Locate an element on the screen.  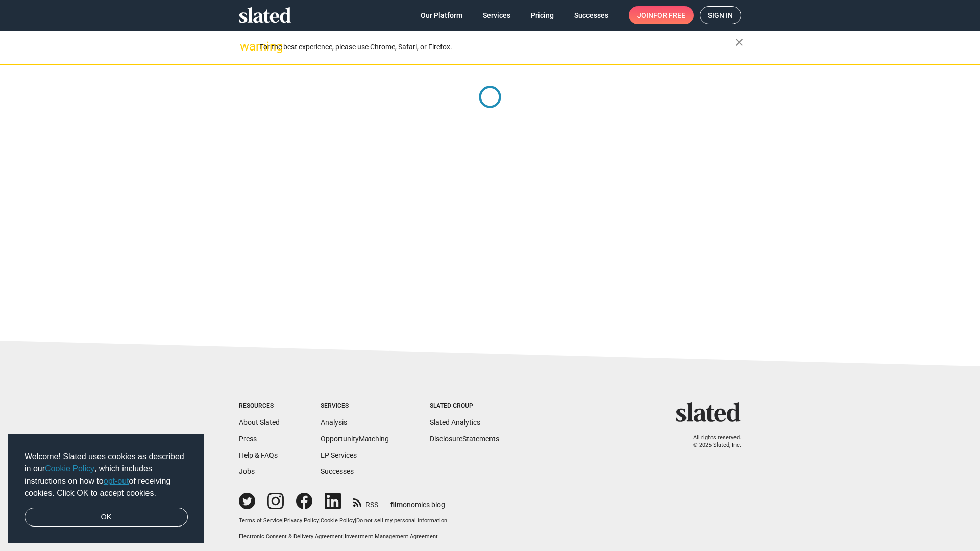
div: Services is located at coordinates (355, 406).